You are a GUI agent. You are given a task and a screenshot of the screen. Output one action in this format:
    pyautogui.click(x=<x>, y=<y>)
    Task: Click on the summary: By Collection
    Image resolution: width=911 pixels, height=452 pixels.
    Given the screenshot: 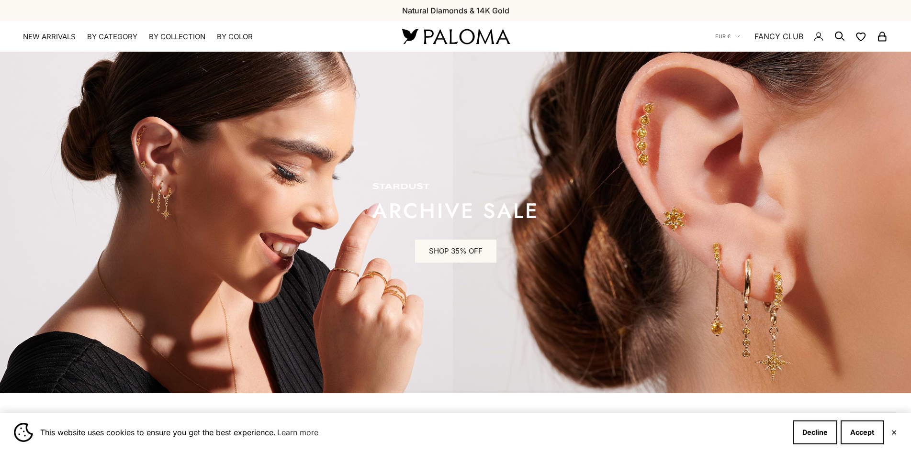 What is the action you would take?
    pyautogui.click(x=177, y=37)
    